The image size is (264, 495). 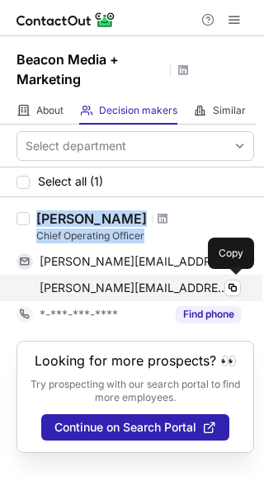 What do you see at coordinates (125, 427) in the screenshot?
I see `span: Continue on Search Portal` at bounding box center [125, 427].